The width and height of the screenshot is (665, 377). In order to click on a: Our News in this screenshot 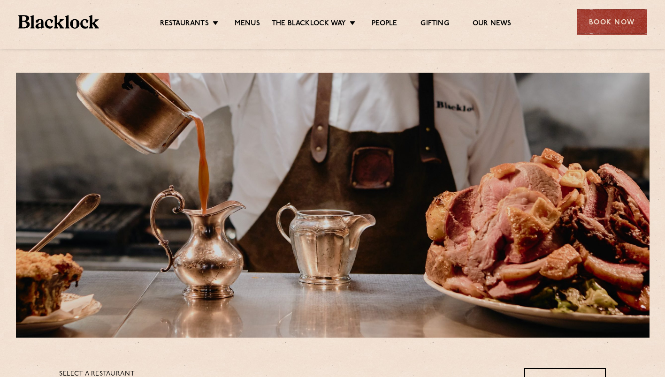, I will do `click(492, 24)`.